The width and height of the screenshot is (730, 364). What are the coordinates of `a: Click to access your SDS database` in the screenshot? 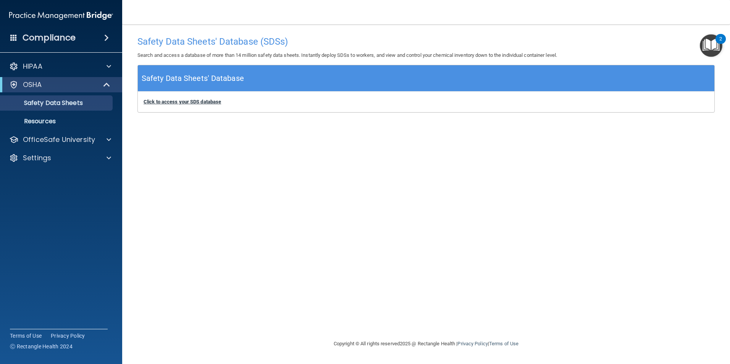 It's located at (182, 102).